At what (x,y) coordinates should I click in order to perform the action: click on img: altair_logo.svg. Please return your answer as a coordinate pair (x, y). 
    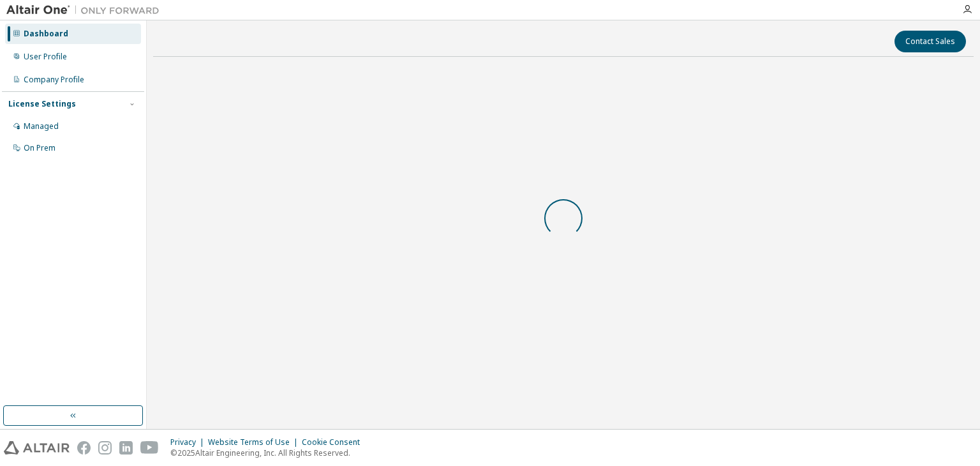
    Looking at the image, I should click on (37, 448).